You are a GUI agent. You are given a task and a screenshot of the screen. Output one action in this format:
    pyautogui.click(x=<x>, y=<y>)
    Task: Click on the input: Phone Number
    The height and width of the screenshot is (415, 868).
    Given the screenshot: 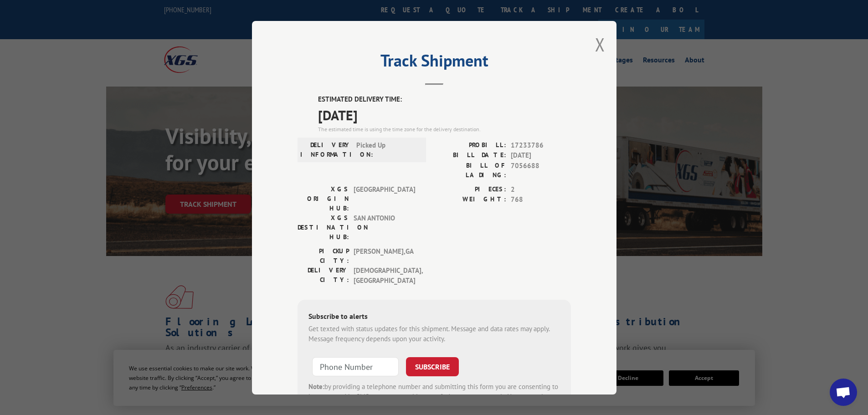 What is the action you would take?
    pyautogui.click(x=356, y=366)
    